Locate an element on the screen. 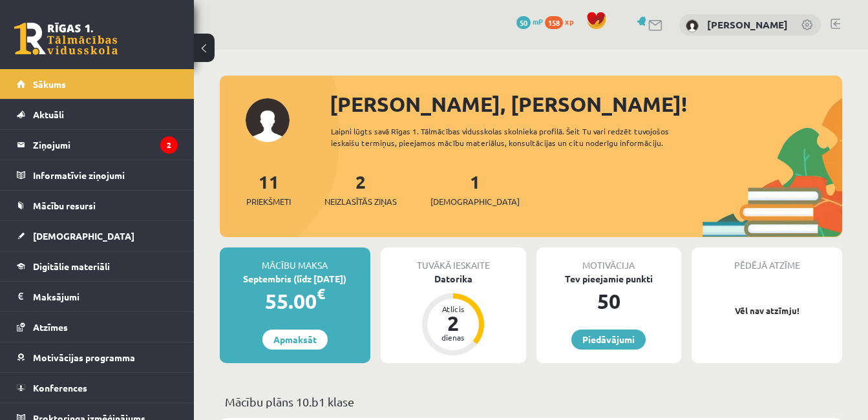 The image size is (868, 420). a: Apmaksāt is located at coordinates (294, 339).